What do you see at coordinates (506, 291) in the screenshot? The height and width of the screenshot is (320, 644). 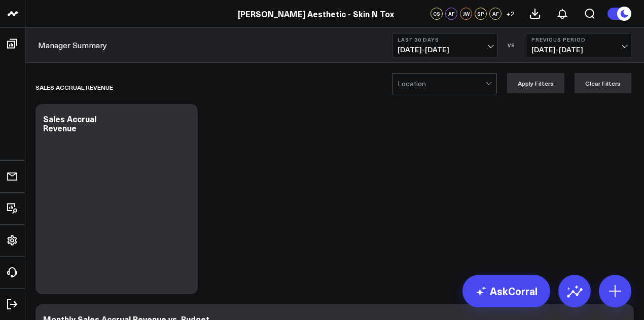 I see `a: AskCorral` at bounding box center [506, 291].